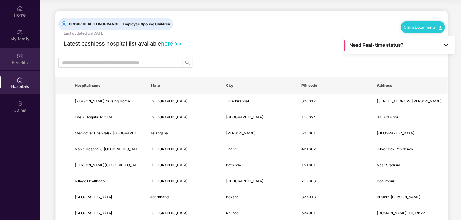 This screenshot has width=461, height=220. What do you see at coordinates (410, 85) in the screenshot?
I see `th: Address` at bounding box center [410, 85].